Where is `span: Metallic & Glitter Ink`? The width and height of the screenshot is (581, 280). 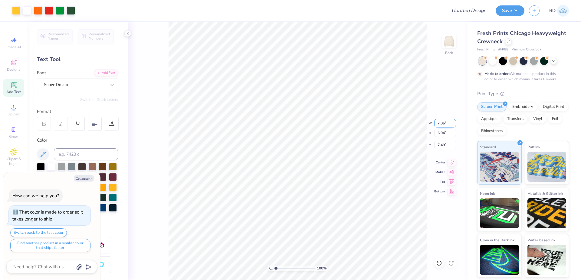
span: Metallic & Glitter Ink is located at coordinates (545, 194).